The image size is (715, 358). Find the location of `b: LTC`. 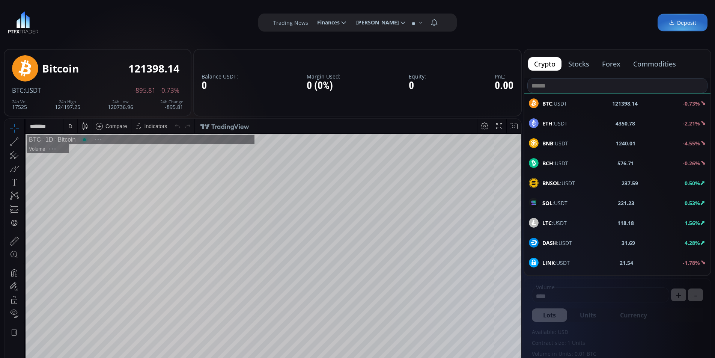

b: LTC is located at coordinates (547, 223).